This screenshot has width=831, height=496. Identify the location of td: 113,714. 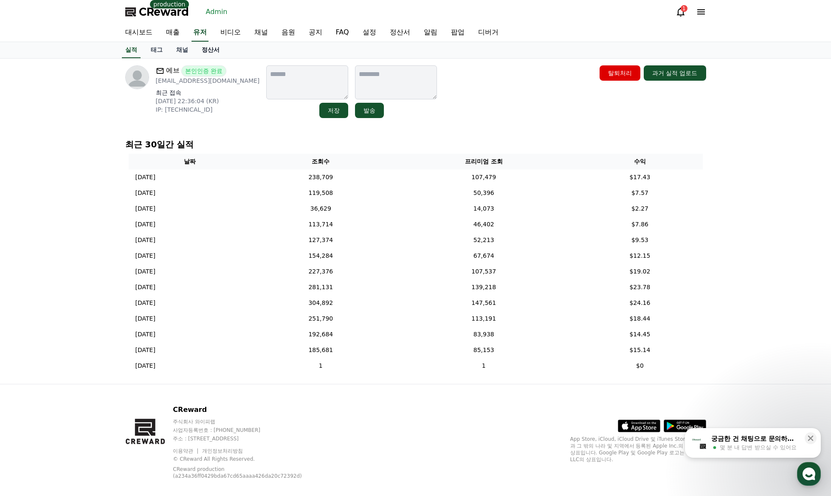
(321, 224).